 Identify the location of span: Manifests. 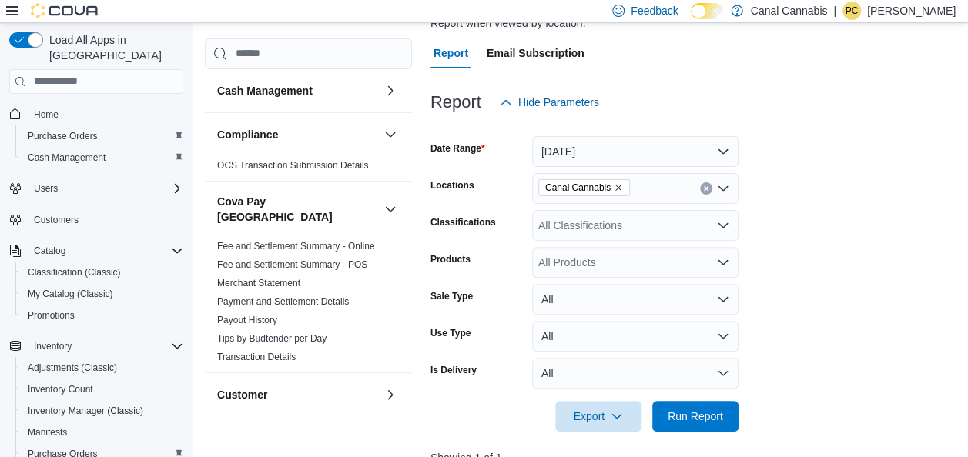
(102, 433).